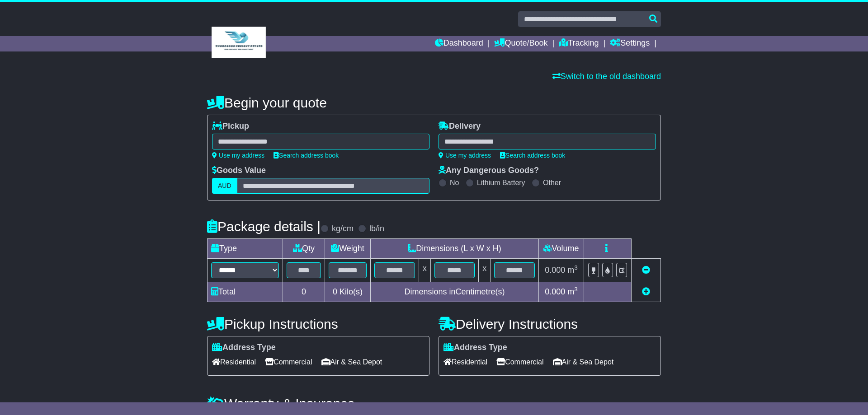  I want to click on a: Settings, so click(629, 44).